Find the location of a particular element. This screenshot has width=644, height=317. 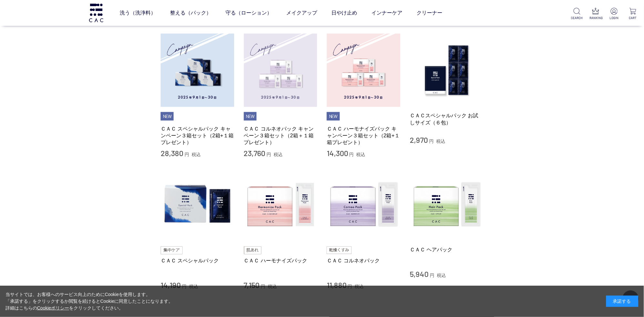

span: 7,150 is located at coordinates (252, 285).